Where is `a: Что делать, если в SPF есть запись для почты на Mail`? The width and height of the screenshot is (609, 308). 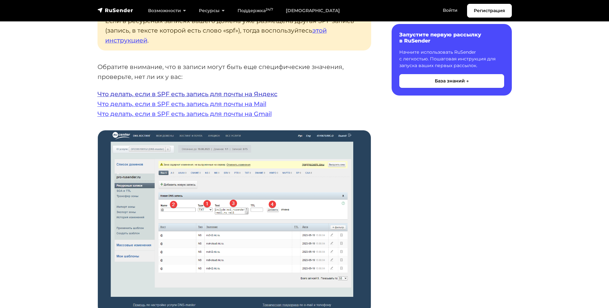
a: Что делать, если в SPF есть запись для почты на Mail is located at coordinates (182, 104).